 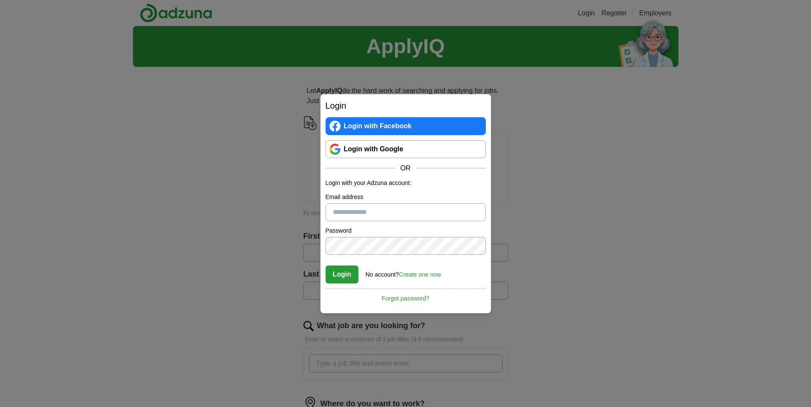 What do you see at coordinates (406, 183) in the screenshot?
I see `p: Login with your Adzuna account:` at bounding box center [406, 183].